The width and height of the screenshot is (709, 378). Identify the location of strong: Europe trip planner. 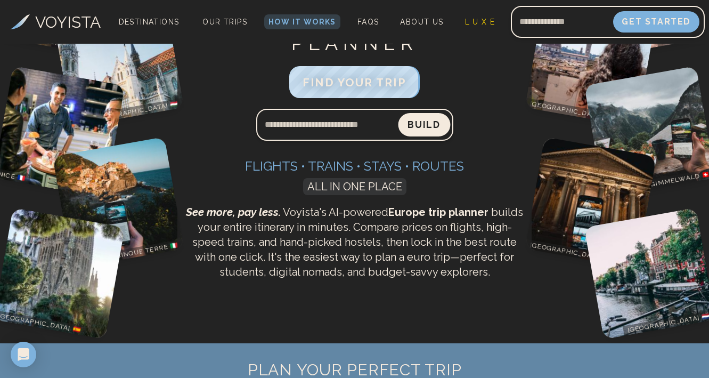
(439, 212).